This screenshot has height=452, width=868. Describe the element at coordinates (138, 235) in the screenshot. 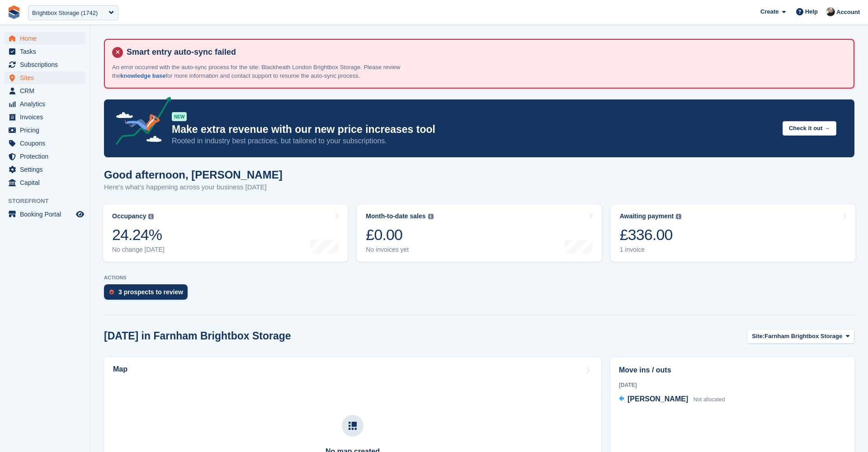

I see `div: 24.24%` at that location.